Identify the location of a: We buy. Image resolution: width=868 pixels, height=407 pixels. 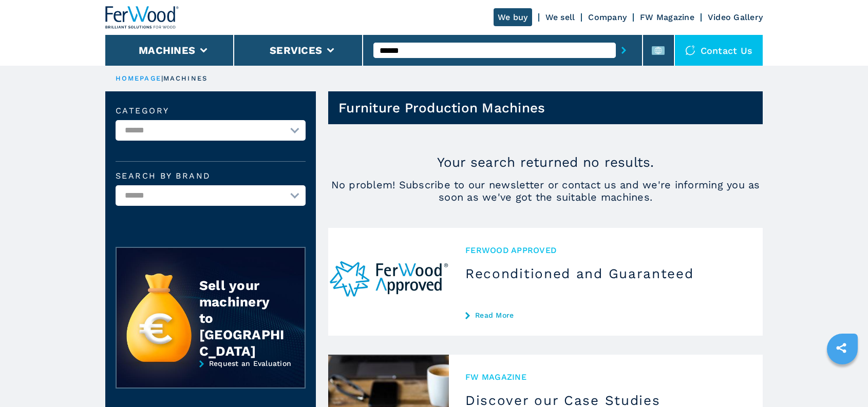
(513, 17).